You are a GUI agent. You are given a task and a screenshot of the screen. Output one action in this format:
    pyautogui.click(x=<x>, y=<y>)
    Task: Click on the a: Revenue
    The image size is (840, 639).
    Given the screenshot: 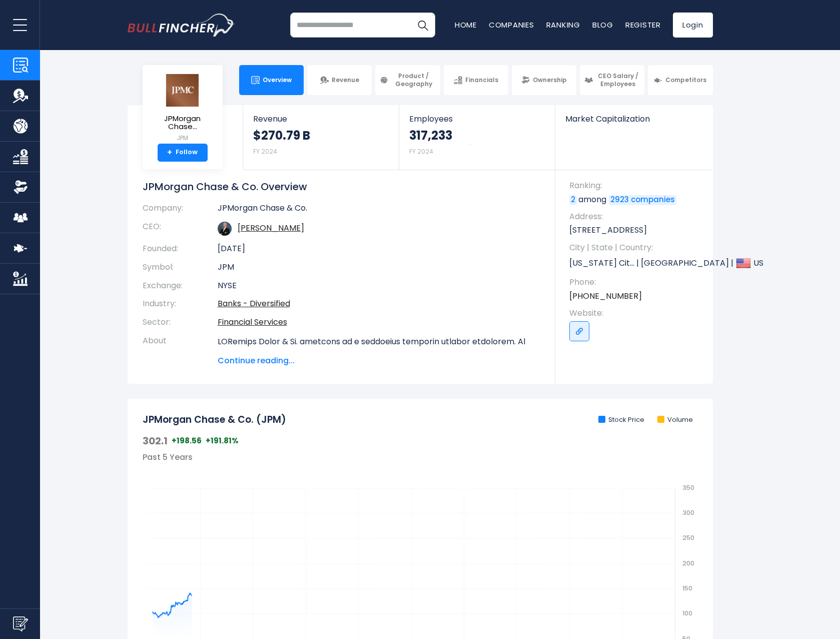 What is the action you would take?
    pyautogui.click(x=339, y=80)
    